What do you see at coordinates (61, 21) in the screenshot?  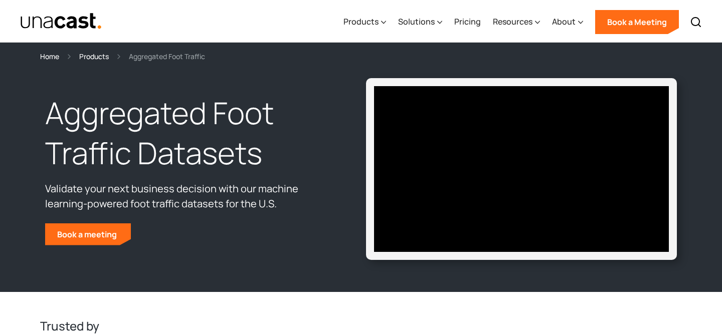 I see `a: home` at bounding box center [61, 21].